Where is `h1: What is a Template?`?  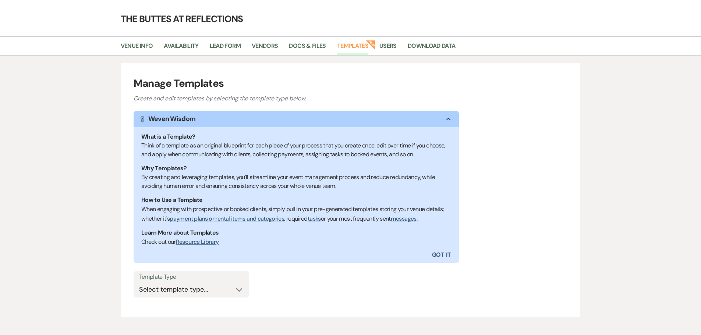 h1: What is a Template? is located at coordinates (296, 137).